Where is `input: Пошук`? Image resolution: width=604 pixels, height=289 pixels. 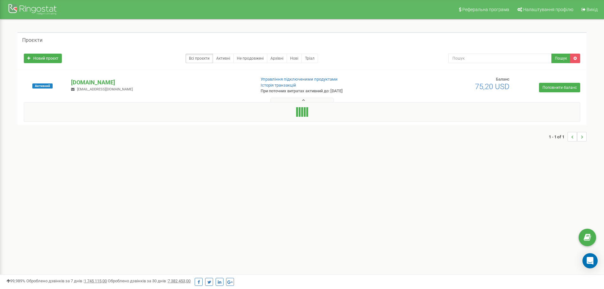 input: Пошук is located at coordinates (500, 58).